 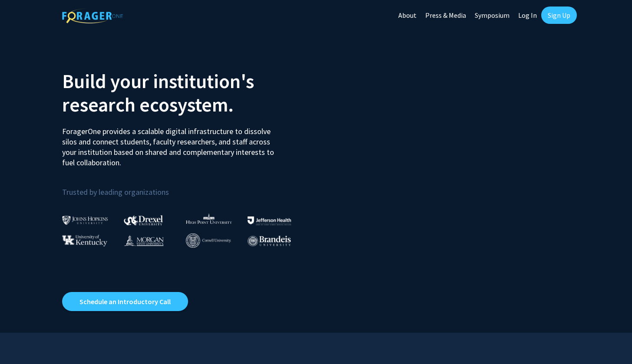 What do you see at coordinates (269, 241) in the screenshot?
I see `img: Brandeis University` at bounding box center [269, 241].